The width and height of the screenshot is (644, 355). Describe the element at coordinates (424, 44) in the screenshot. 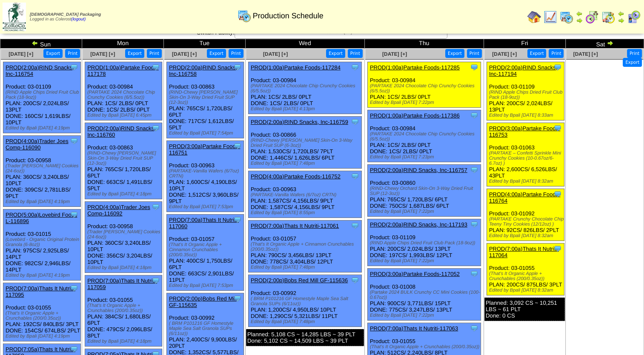

I see `td: Thu` at that location.